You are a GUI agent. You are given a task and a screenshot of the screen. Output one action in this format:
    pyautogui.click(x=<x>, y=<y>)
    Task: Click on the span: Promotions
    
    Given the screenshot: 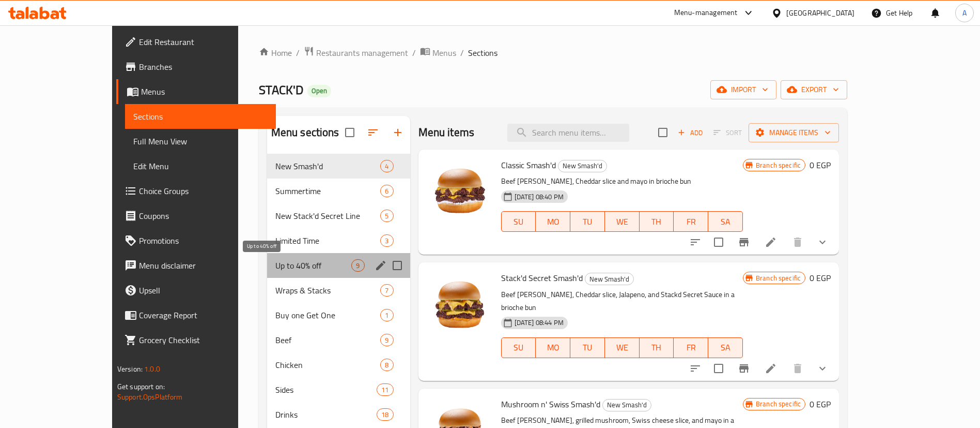 What is the action you would take?
    pyautogui.click(x=203, y=241)
    